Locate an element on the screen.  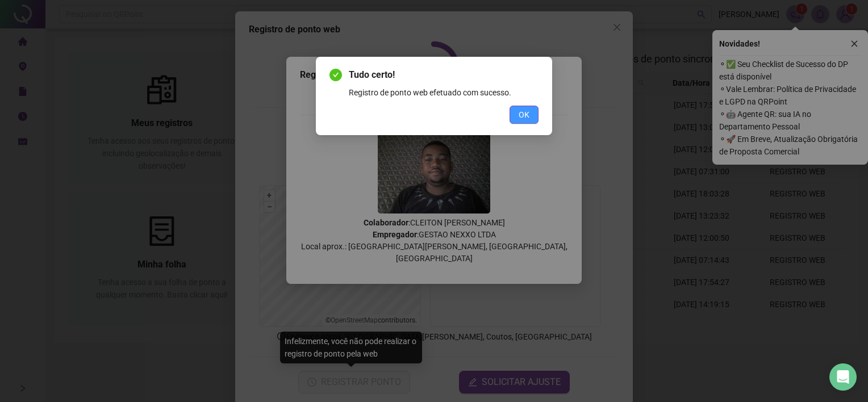
span: check-circle is located at coordinates (336, 75).